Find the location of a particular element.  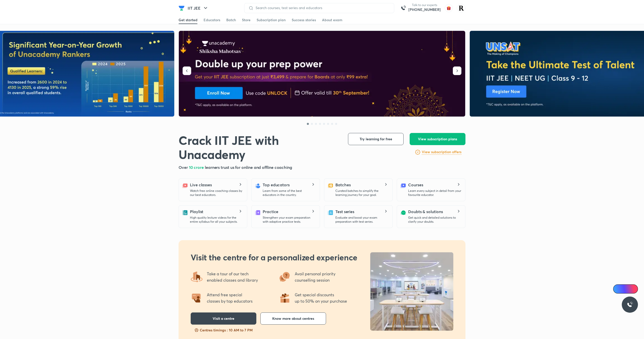

a: Success stories is located at coordinates (304, 20).